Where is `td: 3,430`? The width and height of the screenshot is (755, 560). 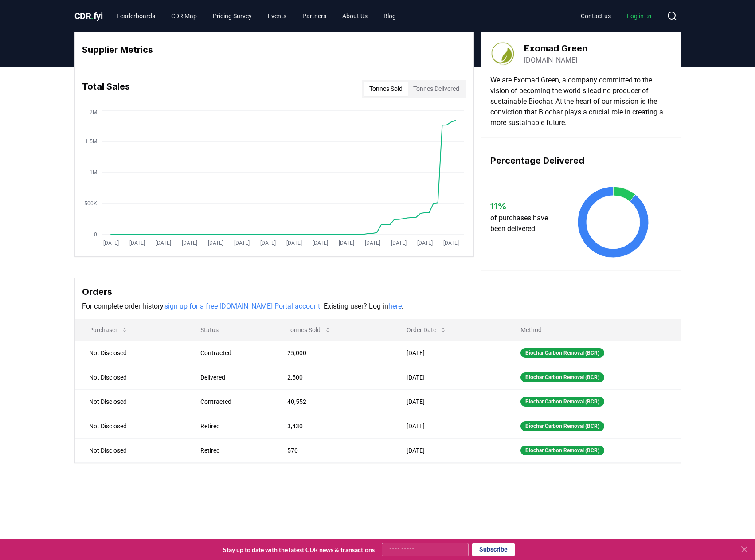
td: 3,430 is located at coordinates (333, 426).